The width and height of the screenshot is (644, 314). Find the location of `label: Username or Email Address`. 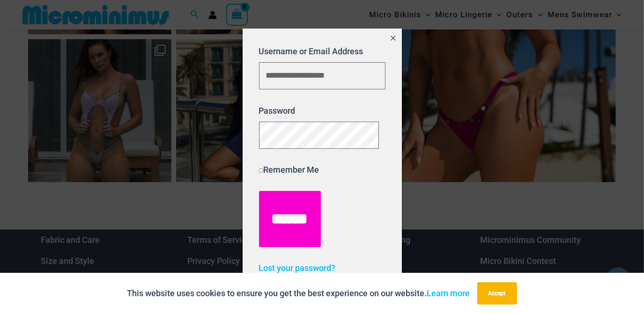

label: Username or Email Address is located at coordinates (311, 51).